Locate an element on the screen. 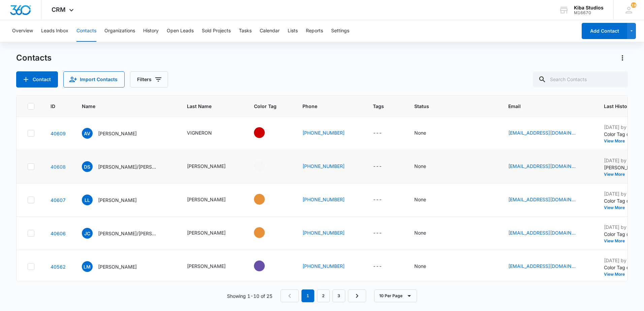 This screenshot has width=644, height=311. div: Last Name - LOMASNEY - Select to Edit Field is located at coordinates (212, 200).